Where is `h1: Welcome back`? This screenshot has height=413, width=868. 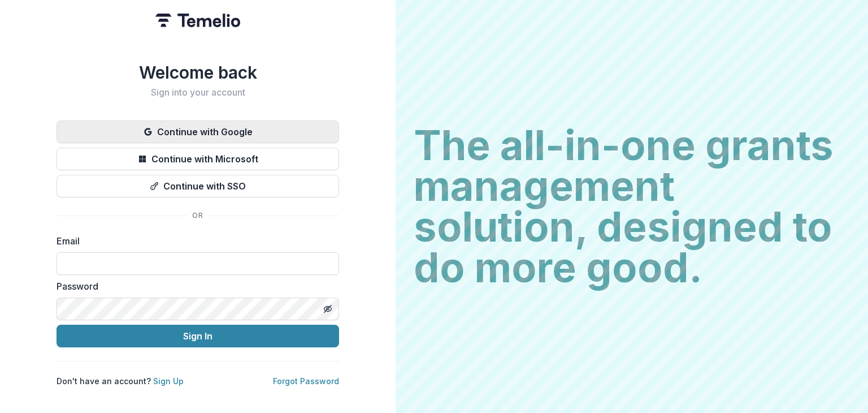 h1: Welcome back is located at coordinates (198, 72).